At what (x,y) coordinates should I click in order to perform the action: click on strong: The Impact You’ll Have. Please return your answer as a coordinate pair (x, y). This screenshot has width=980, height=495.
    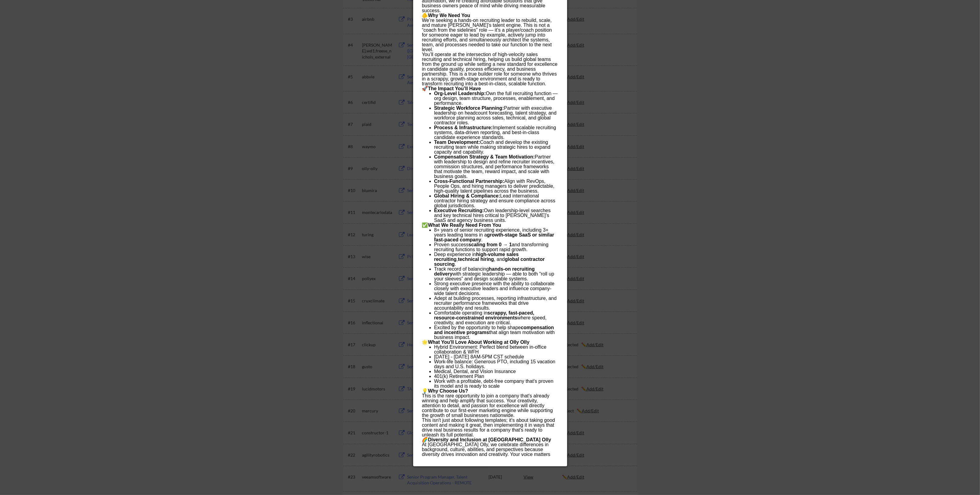
    Looking at the image, I should click on (455, 89).